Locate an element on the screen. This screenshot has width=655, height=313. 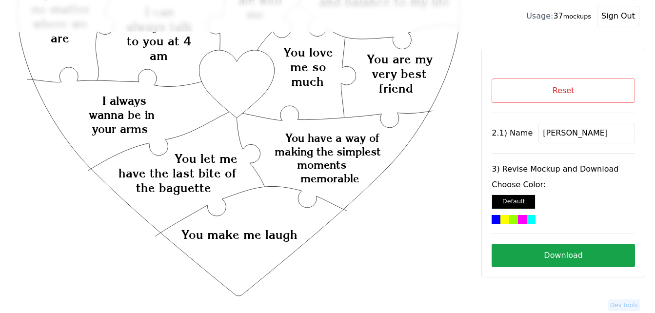
text: friend is located at coordinates (396, 89).